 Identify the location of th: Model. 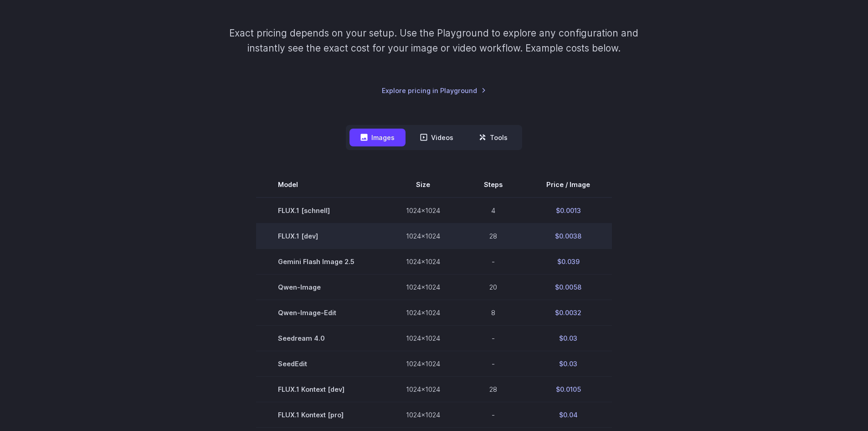
(320, 185).